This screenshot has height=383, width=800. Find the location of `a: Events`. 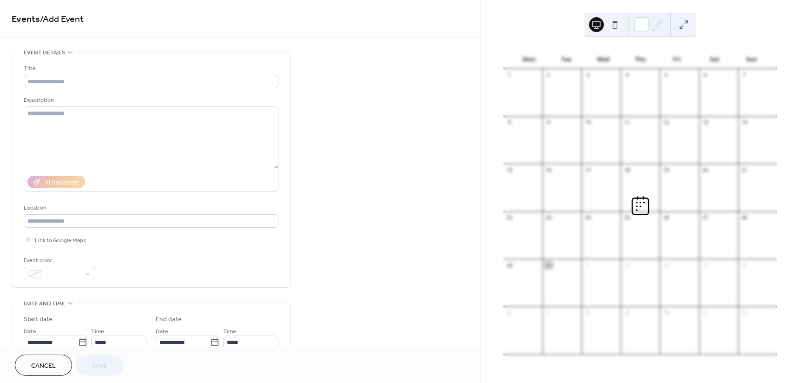

a: Events is located at coordinates (26, 19).